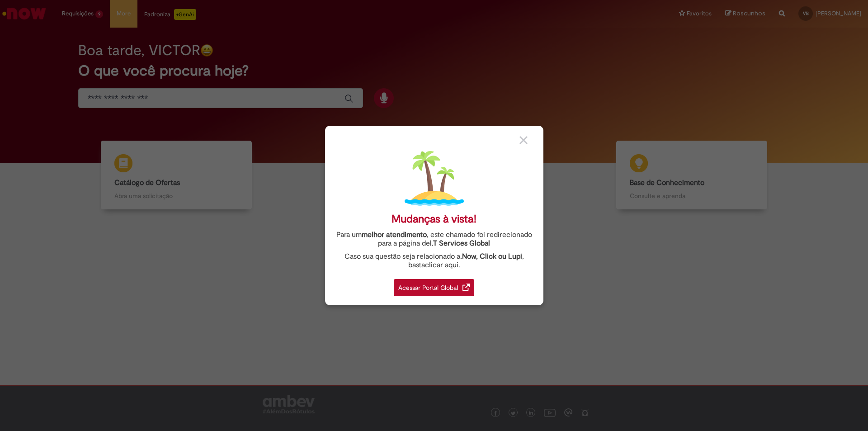 The image size is (868, 431). What do you see at coordinates (434, 219) in the screenshot?
I see `div: Mudanças à vista!` at bounding box center [434, 219].